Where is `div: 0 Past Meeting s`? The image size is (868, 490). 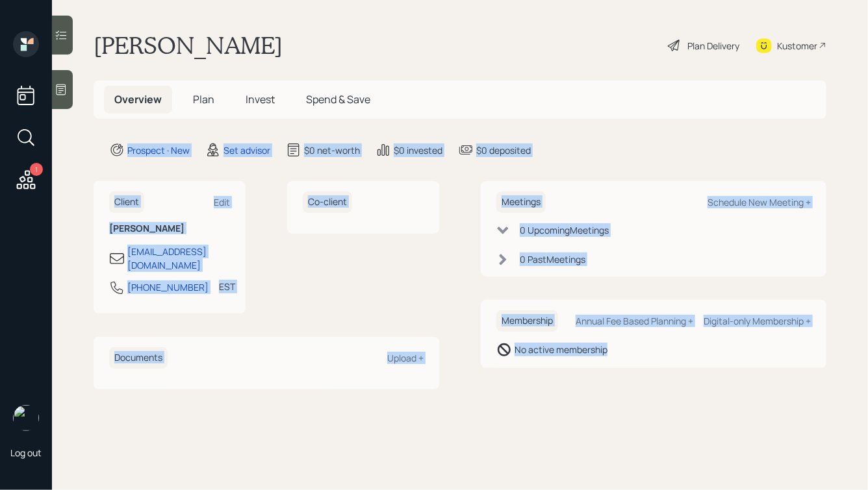
div: 0 Past Meeting s is located at coordinates (553, 259).